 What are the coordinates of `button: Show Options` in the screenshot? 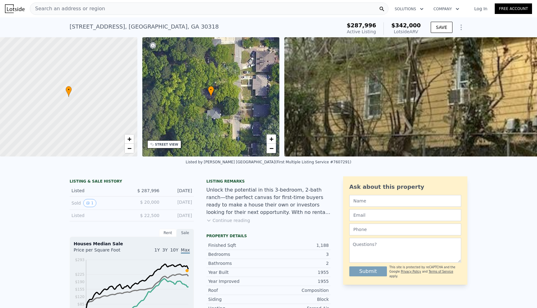 It's located at (461, 27).